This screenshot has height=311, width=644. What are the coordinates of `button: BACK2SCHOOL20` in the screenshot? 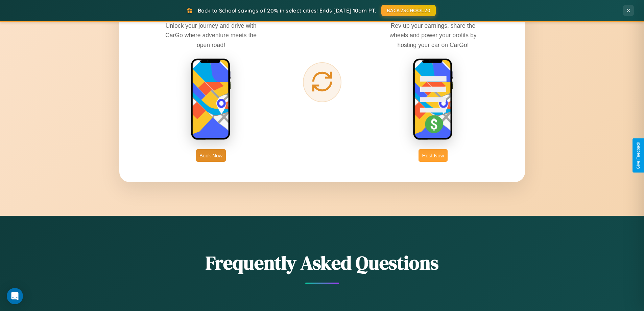 It's located at (408, 10).